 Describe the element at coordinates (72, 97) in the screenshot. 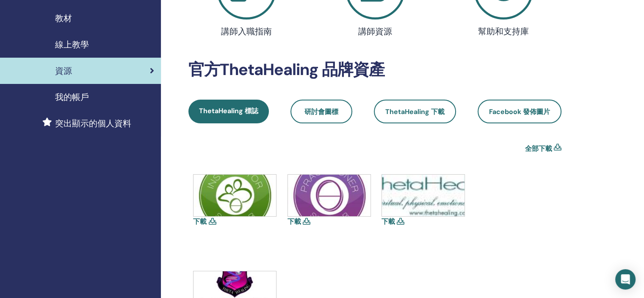

I see `font: 我的帳戶` at that location.